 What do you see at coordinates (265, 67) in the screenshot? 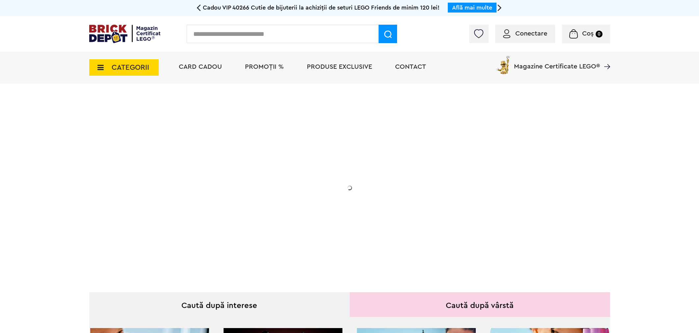
I see `span: PROMOȚII %` at bounding box center [265, 67].